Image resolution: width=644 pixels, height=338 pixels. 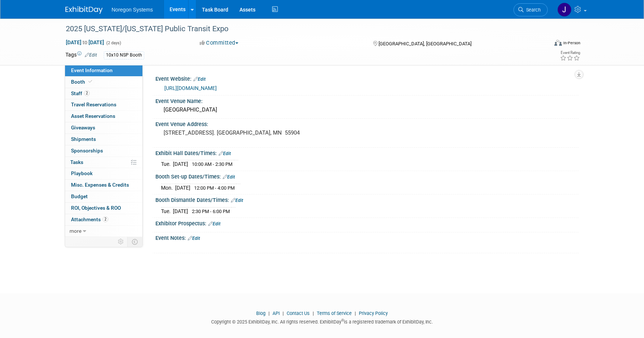 I want to click on a: Asset Reservations, so click(x=103, y=116).